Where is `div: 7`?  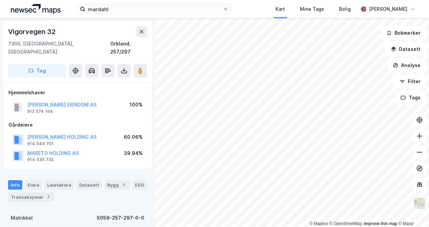
div: 7 is located at coordinates (48, 197).